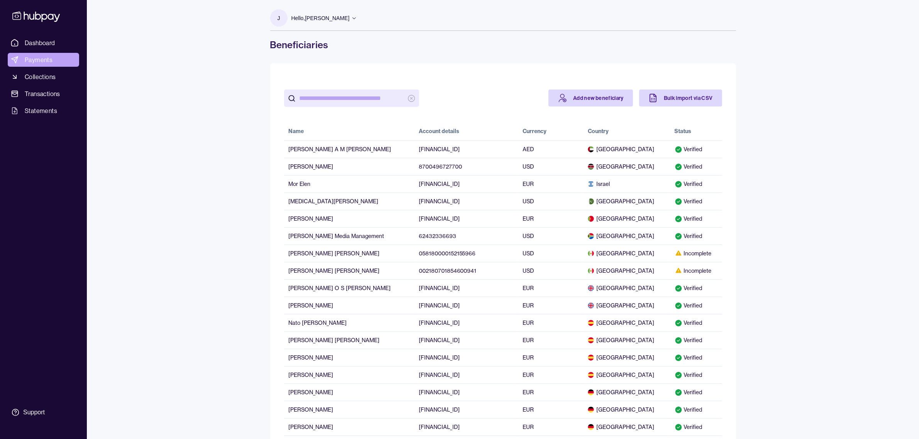 The width and height of the screenshot is (919, 439). What do you see at coordinates (352, 98) in the screenshot?
I see `input: search` at bounding box center [352, 98].